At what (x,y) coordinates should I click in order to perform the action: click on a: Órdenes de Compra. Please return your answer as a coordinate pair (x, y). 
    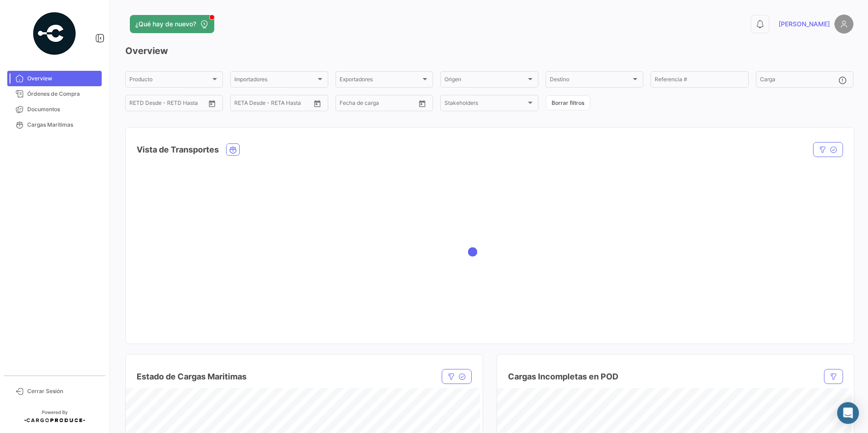
    Looking at the image, I should click on (54, 94).